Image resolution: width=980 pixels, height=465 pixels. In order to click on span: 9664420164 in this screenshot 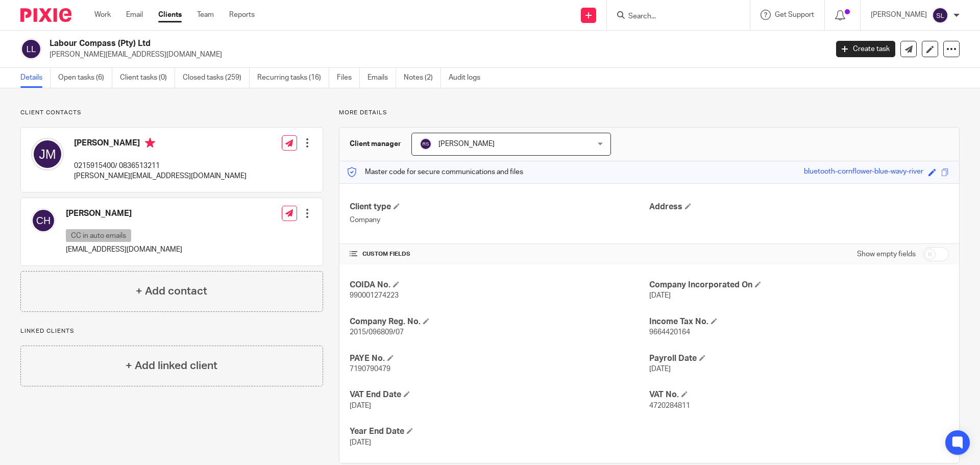, I will do `click(670, 333)`.